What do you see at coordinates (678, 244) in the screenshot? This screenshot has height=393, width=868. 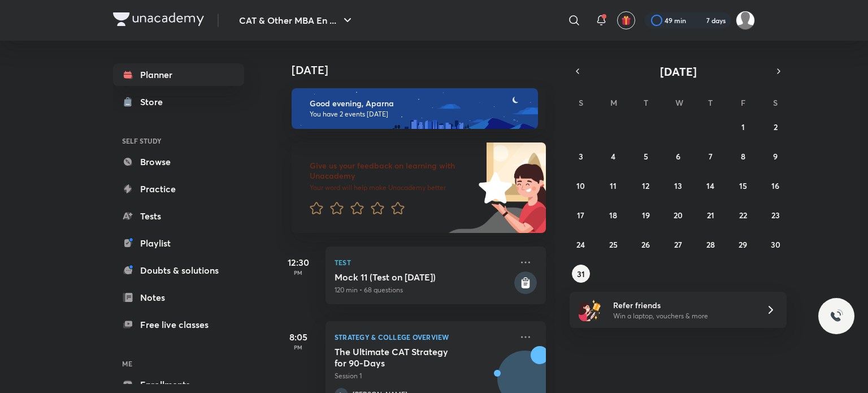 I see `abbr: August 27, 2025` at bounding box center [678, 244].